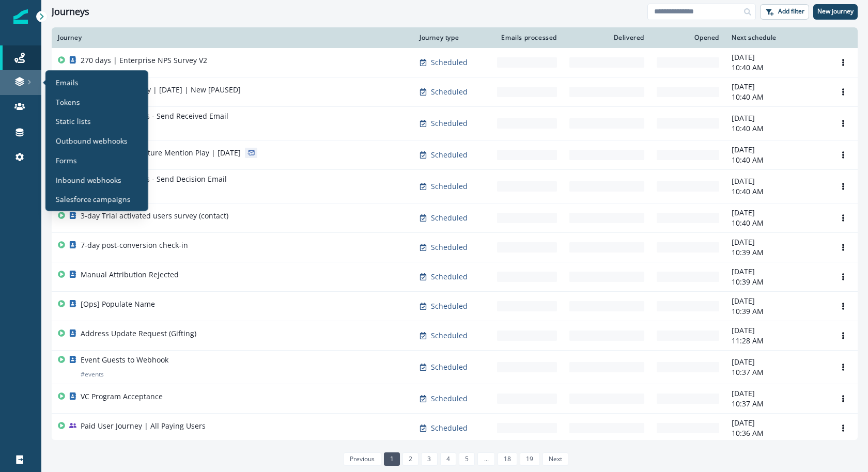 This screenshot has height=472, width=868. I want to click on p: 270 days | Enterprise NPS Survey V2, so click(143, 60).